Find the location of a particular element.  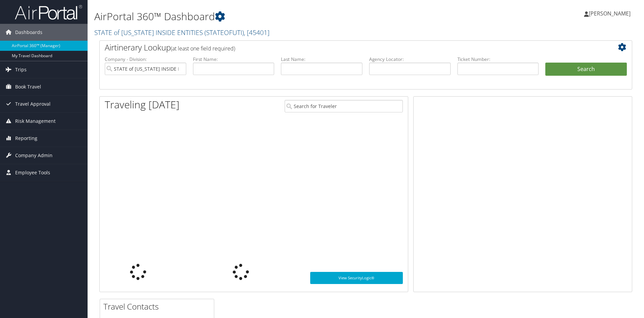

label: First Name: is located at coordinates (234, 59).